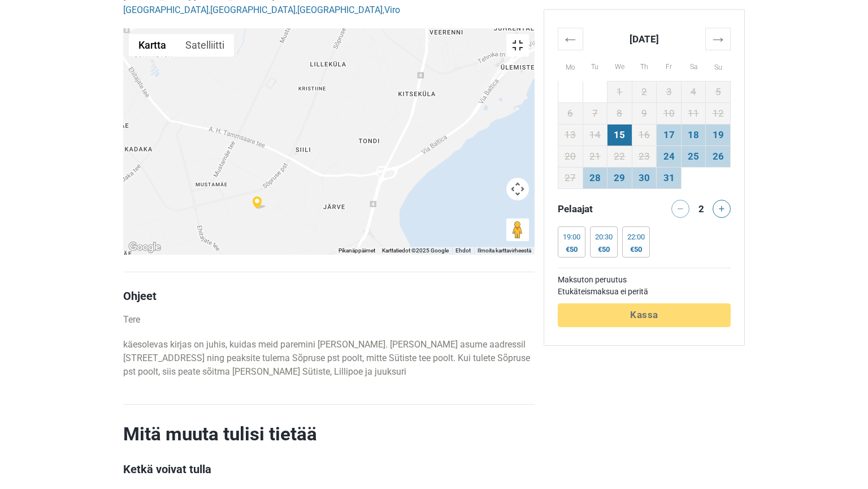 The height and width of the screenshot is (489, 868). I want to click on div: 20:30, so click(603, 237).